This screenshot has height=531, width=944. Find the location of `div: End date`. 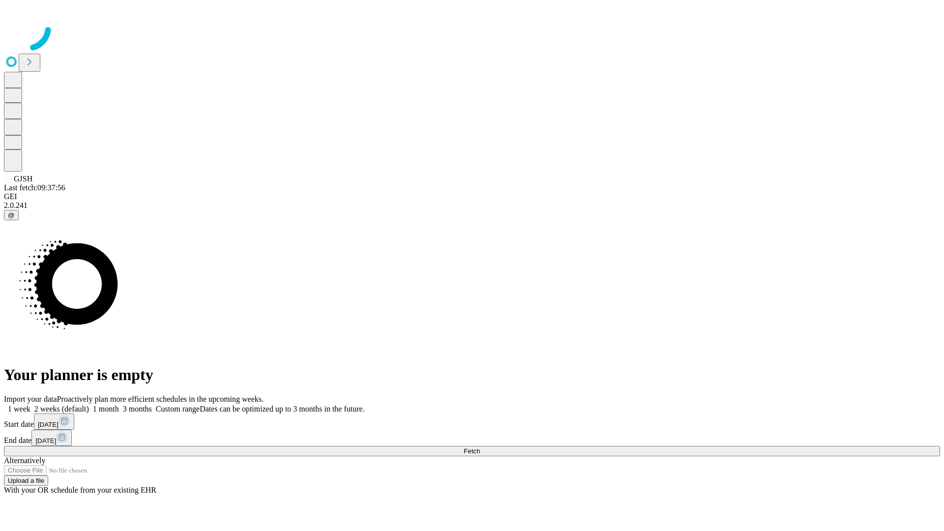

div: End date is located at coordinates (472, 438).